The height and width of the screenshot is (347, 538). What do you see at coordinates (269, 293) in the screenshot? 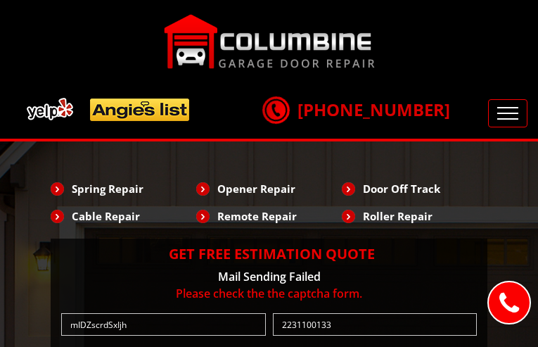
I see `p: Please check the the captcha form.` at bounding box center [269, 293].